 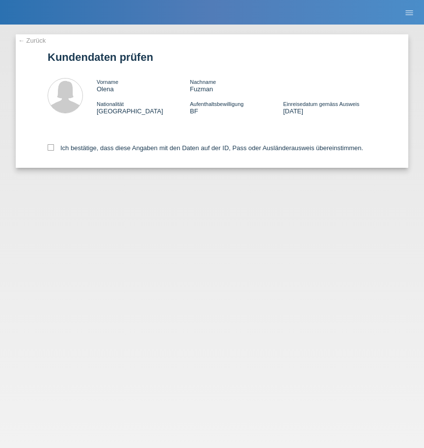 I want to click on span: Aufenthaltsbewilligung, so click(x=217, y=104).